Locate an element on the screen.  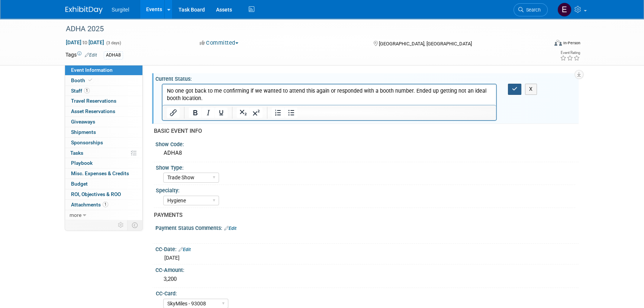
div: Specialty: is located at coordinates (366, 189).